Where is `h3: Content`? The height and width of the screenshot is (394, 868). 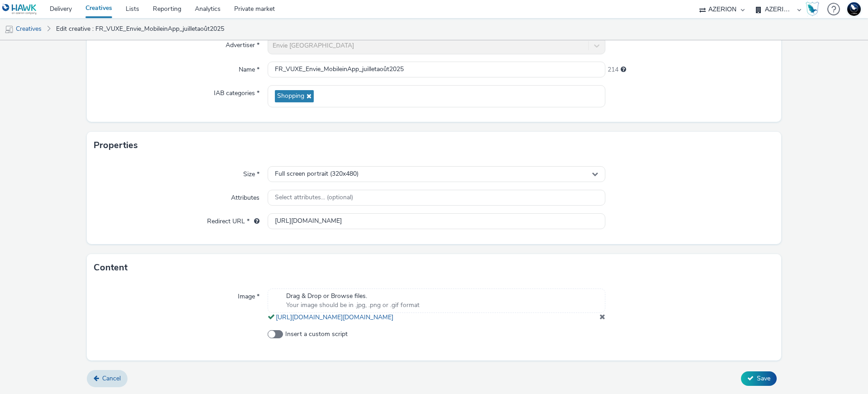
h3: Content is located at coordinates (110, 268).